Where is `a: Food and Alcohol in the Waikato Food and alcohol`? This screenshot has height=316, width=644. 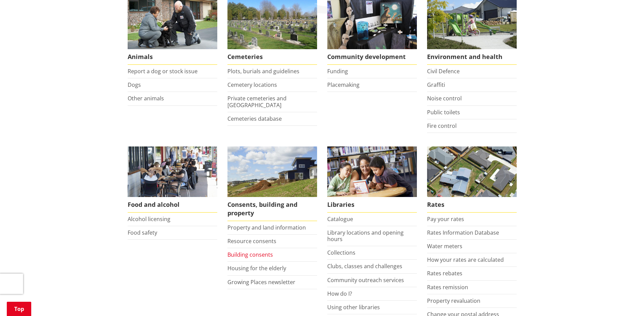 a: Food and Alcohol in the Waikato Food and alcohol is located at coordinates (172, 179).